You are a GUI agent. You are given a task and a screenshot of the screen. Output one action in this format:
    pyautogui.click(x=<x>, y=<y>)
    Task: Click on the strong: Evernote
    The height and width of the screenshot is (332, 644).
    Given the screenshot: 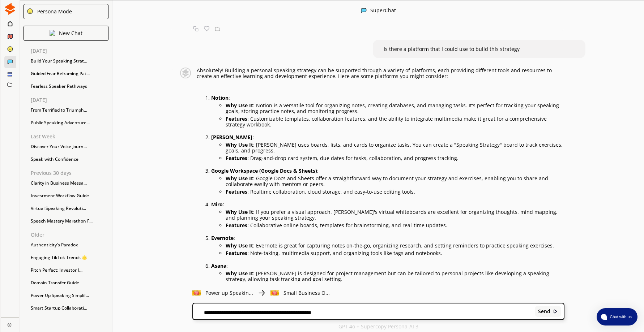 What is the action you would take?
    pyautogui.click(x=222, y=238)
    